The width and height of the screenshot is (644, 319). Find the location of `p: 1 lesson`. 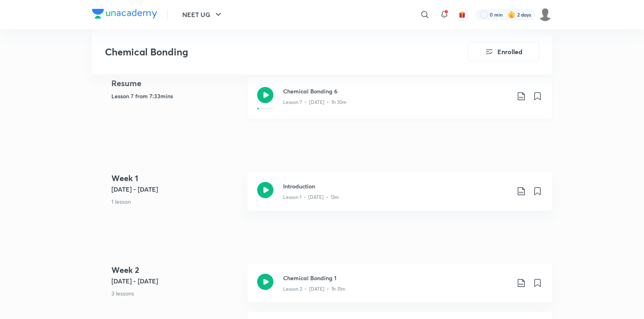

p: 1 lesson is located at coordinates (176, 201).